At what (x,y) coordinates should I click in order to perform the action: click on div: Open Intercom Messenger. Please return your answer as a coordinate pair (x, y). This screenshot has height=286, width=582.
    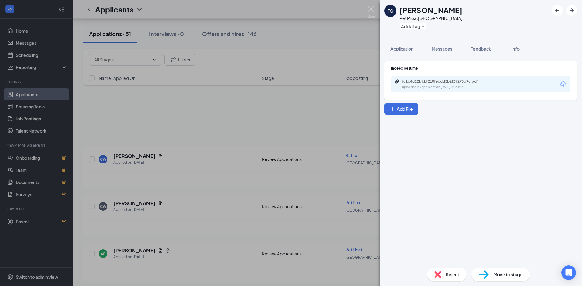
    Looking at the image, I should click on (569, 273).